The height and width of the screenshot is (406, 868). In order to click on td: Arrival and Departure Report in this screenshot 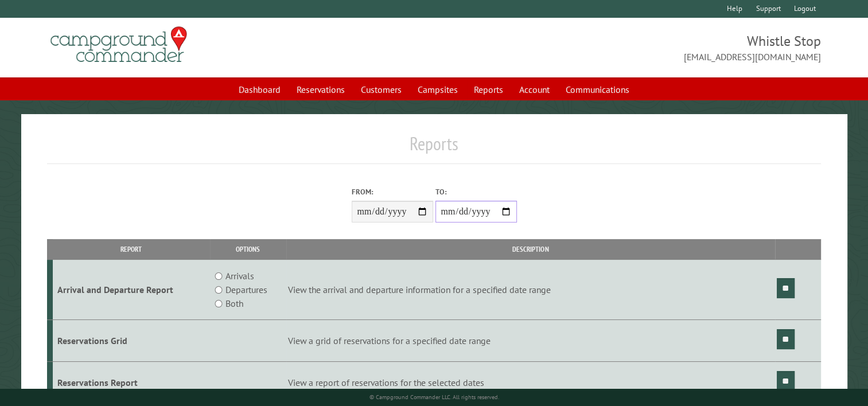, I will do `click(132, 290)`.